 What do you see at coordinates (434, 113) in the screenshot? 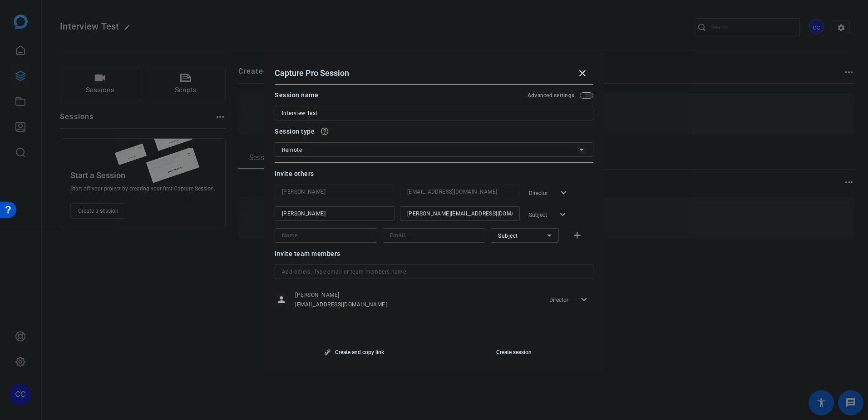
I see `input: Enter Session Name` at bounding box center [434, 113].